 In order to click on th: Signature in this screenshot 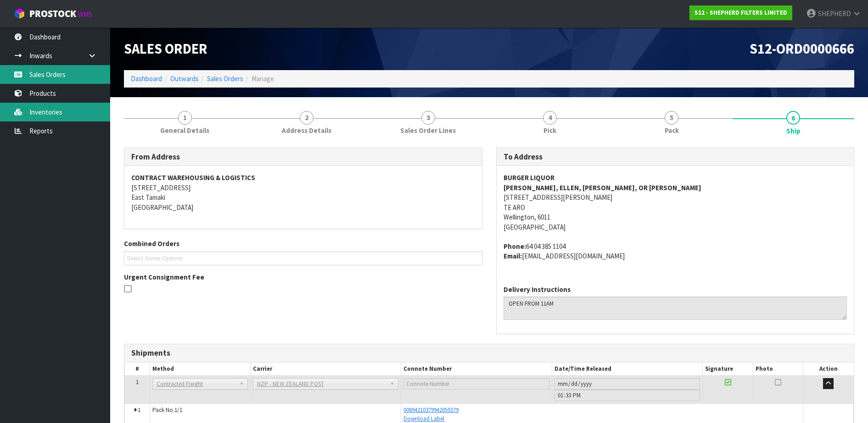, I will do `click(728, 369)`.